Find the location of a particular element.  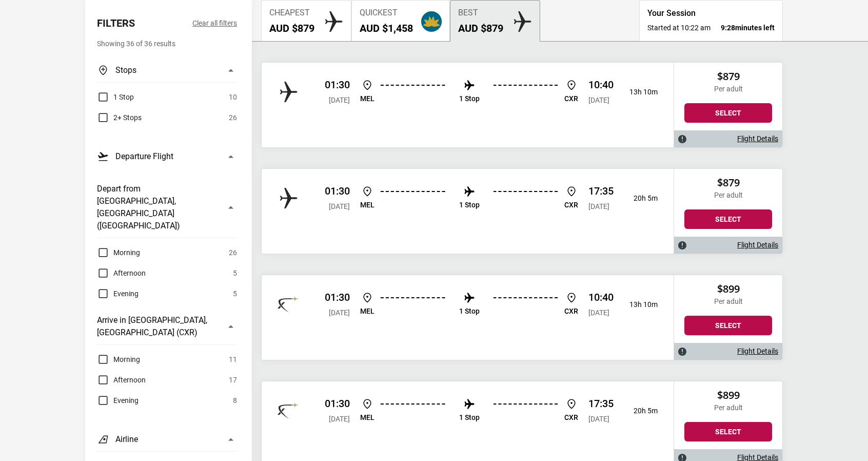

h2: AUD $1,458 is located at coordinates (386, 28).